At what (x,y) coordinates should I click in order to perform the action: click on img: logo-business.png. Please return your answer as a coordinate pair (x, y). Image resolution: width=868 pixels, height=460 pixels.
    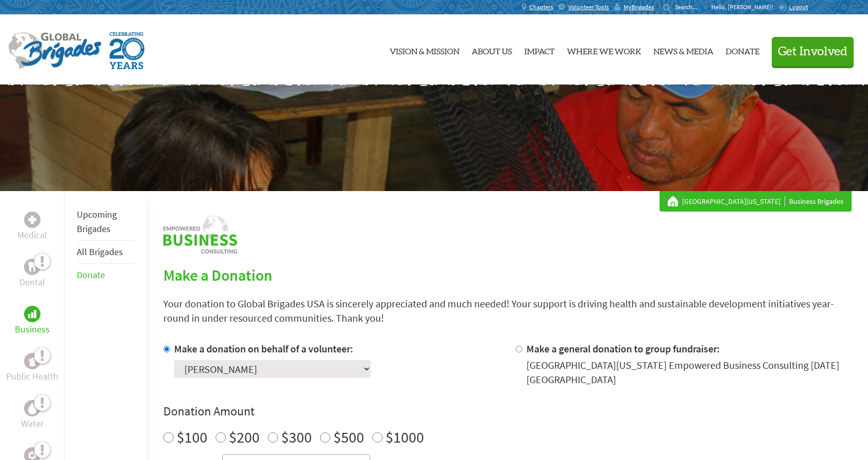
    Looking at the image, I should click on (200, 235).